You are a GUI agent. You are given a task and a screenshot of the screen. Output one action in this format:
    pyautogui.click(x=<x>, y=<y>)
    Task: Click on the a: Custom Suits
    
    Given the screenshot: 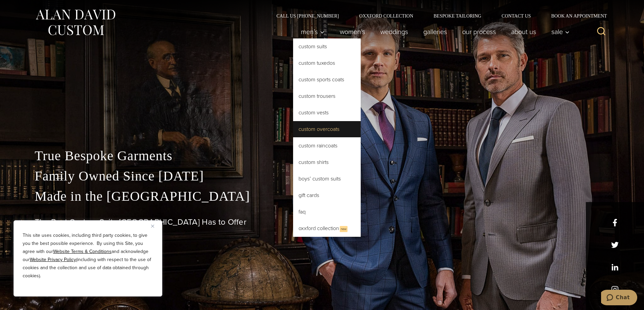 What is the action you would take?
    pyautogui.click(x=327, y=46)
    